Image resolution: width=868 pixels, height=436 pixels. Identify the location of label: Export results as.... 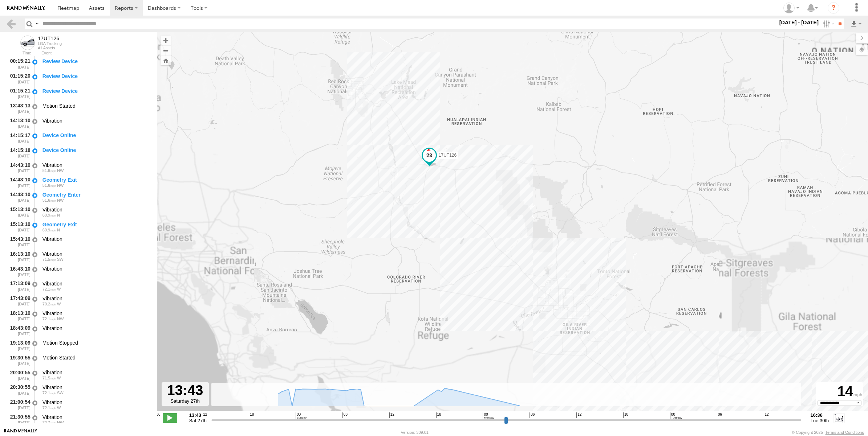
(856, 24).